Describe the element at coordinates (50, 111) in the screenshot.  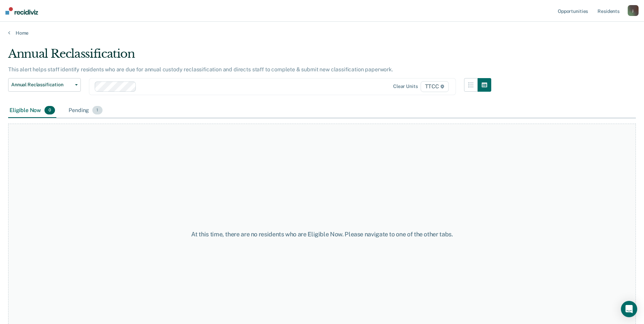
I see `span: 0` at that location.